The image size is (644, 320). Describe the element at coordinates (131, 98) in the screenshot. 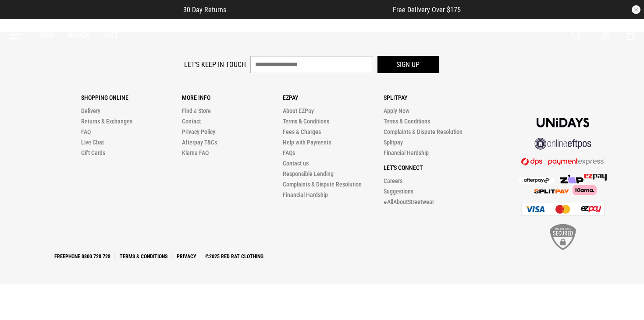

I see `p: Shopping Online` at that location.